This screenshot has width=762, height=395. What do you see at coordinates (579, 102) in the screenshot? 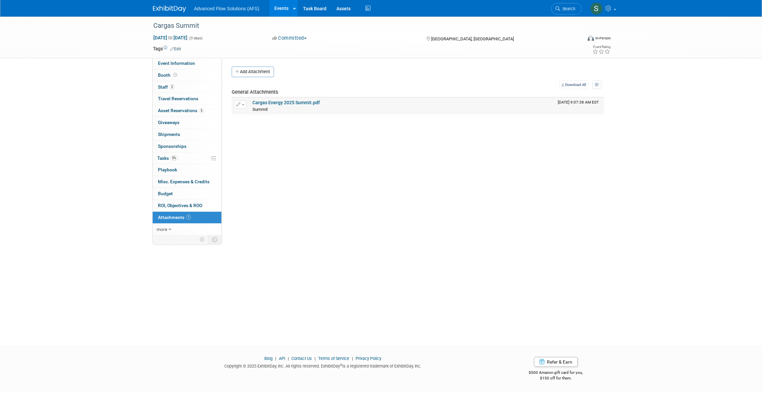
I see `span: Upload Timestamp` at bounding box center [579, 102].